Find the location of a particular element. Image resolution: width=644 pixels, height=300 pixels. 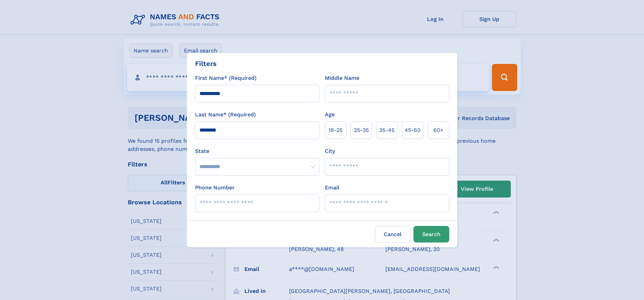

span: 35‑45 is located at coordinates (387, 130).